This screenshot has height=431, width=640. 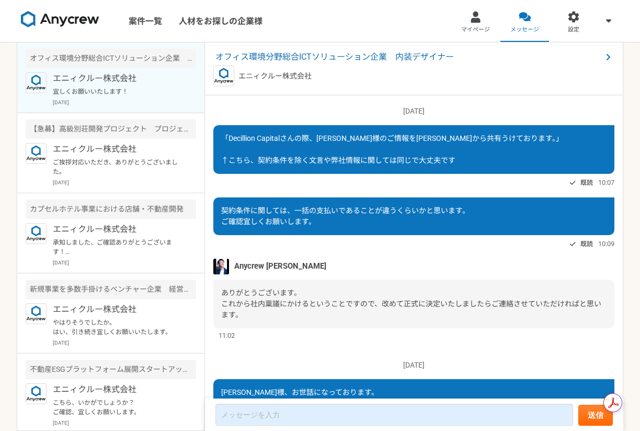 What do you see at coordinates (227, 335) in the screenshot?
I see `span: 11:02` at bounding box center [227, 335].